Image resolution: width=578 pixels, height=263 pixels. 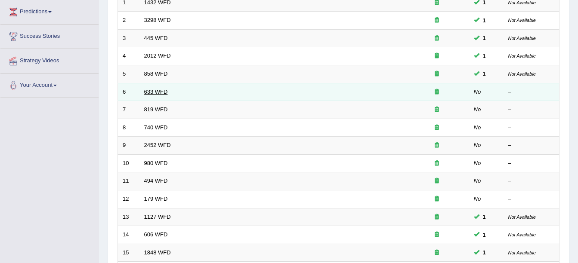 What do you see at coordinates (129, 21) in the screenshot?
I see `td: 2` at bounding box center [129, 21].